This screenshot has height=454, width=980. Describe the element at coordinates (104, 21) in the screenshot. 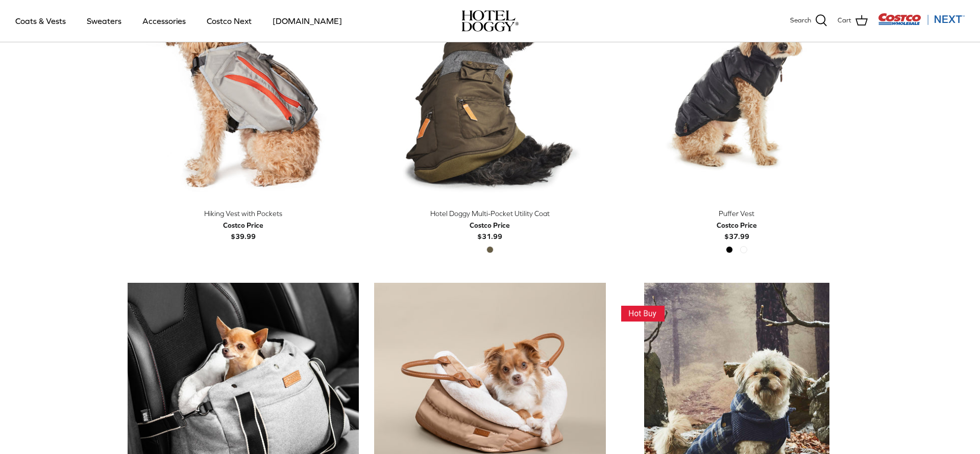

I see `a: Sweaters` at that location.